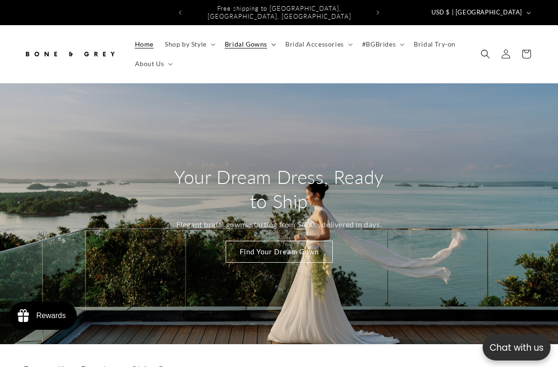 Image resolution: width=558 pixels, height=367 pixels. What do you see at coordinates (517, 347) in the screenshot?
I see `button: Open chatbox` at bounding box center [517, 347].